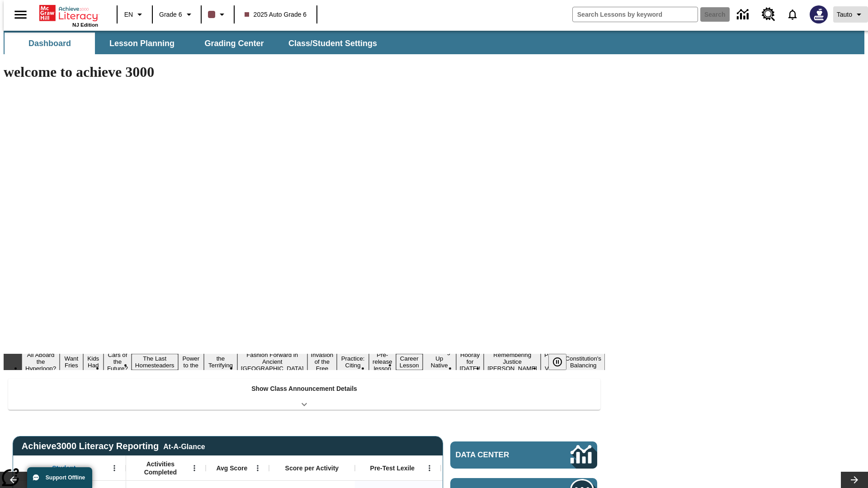  I want to click on div: Pause, so click(562, 362).